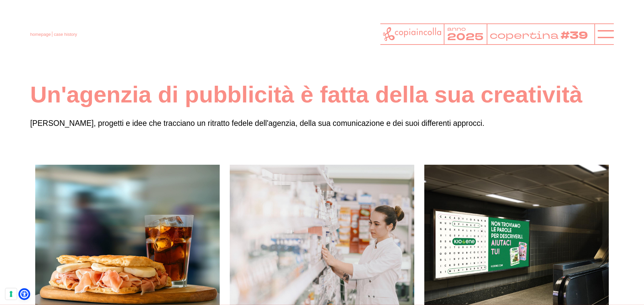 The height and width of the screenshot is (305, 644). What do you see at coordinates (11, 294) in the screenshot?
I see `button: Le tue preferenze relative al consenso per le tecnologie di tracciamento` at bounding box center [11, 294].